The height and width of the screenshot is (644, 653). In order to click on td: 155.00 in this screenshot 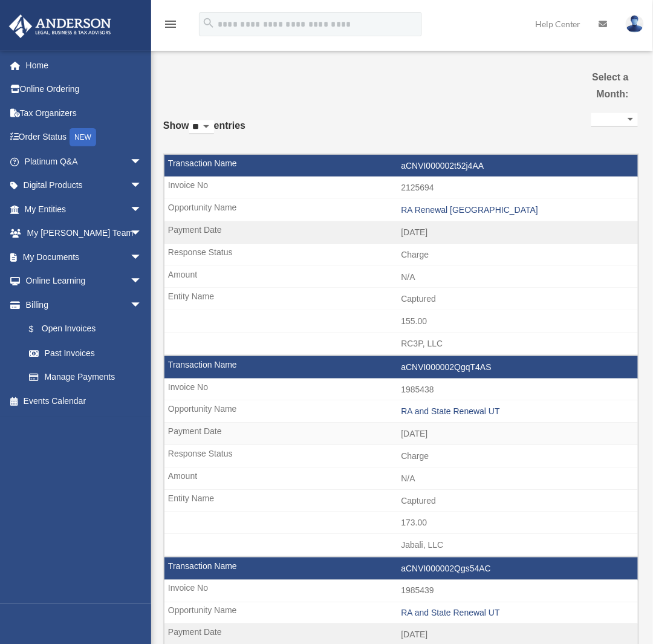, I will do `click(401, 322)`.